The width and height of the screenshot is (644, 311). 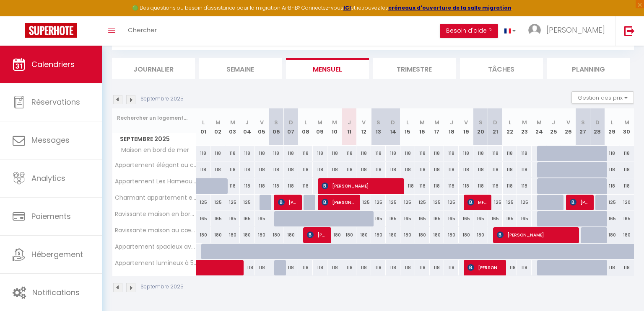 What do you see at coordinates (629, 31) in the screenshot?
I see `img: logout` at bounding box center [629, 31].